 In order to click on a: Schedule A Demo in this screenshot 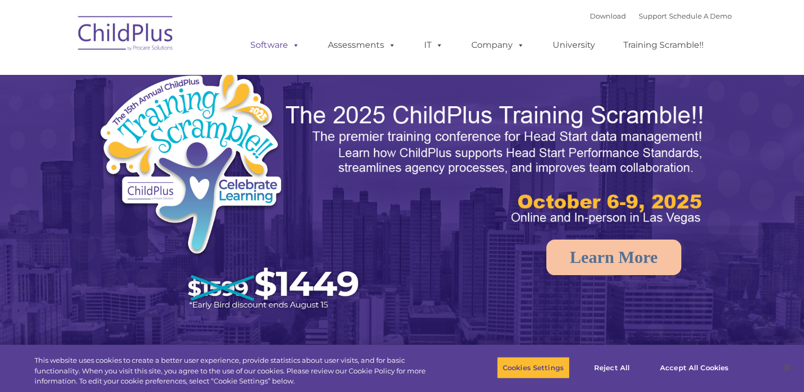, I will do `click(701, 16)`.